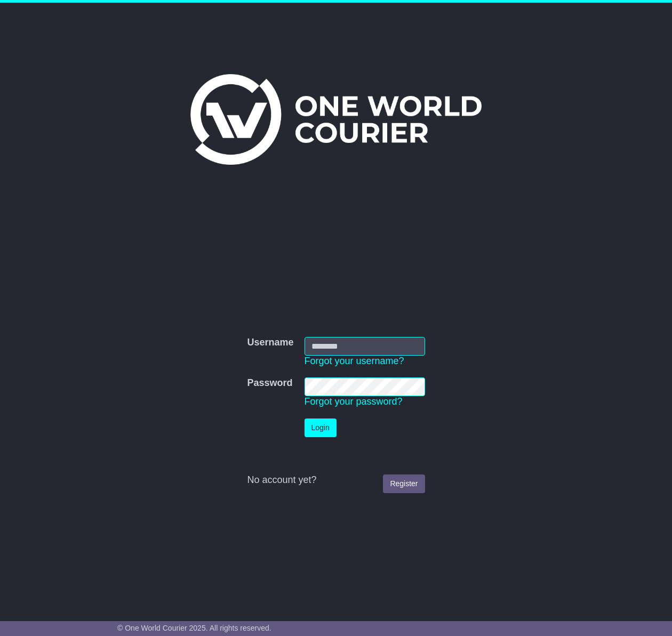  What do you see at coordinates (321, 428) in the screenshot?
I see `button: Login` at bounding box center [321, 428].